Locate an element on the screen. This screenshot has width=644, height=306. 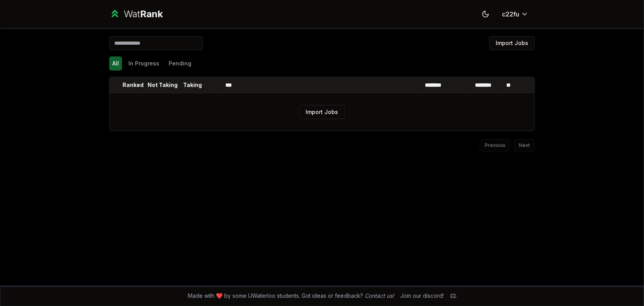
span: Rank is located at coordinates (151, 14).